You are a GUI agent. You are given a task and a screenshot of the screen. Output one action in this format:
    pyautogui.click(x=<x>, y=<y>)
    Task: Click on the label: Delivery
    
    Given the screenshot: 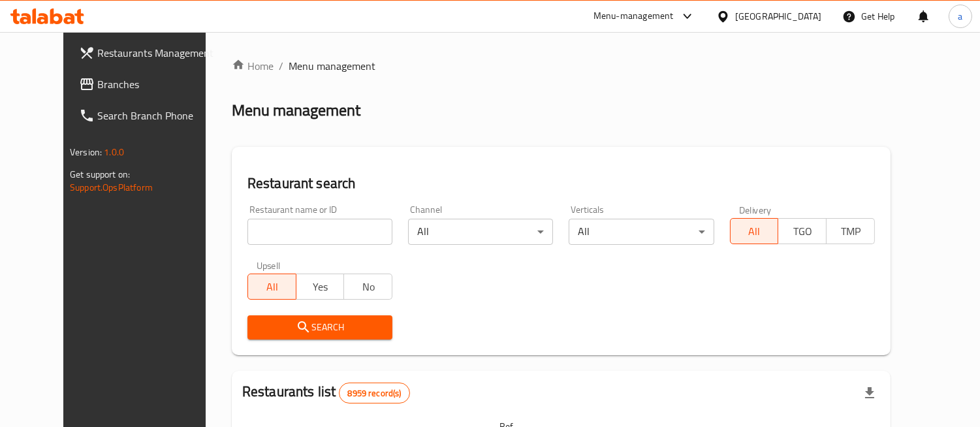 What is the action you would take?
    pyautogui.click(x=755, y=210)
    